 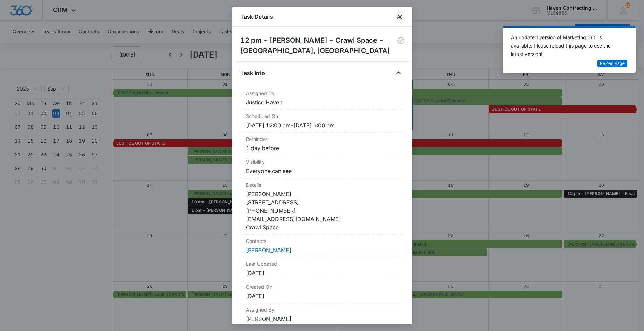 I want to click on dt: Assigned To, so click(x=322, y=93).